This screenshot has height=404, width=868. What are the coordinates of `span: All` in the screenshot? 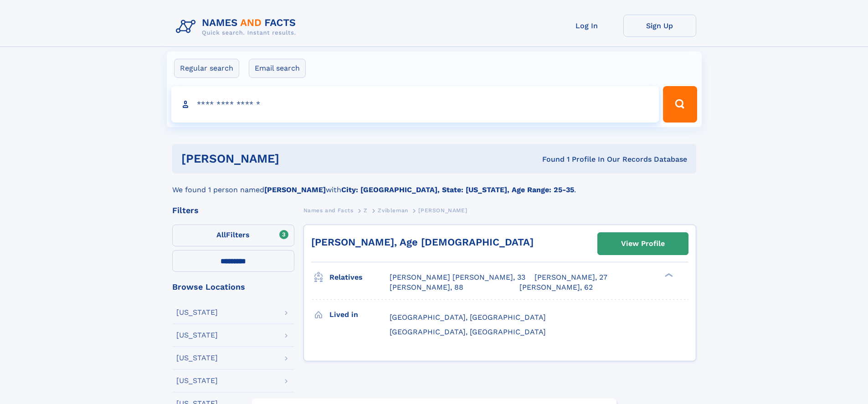 It's located at (221, 235).